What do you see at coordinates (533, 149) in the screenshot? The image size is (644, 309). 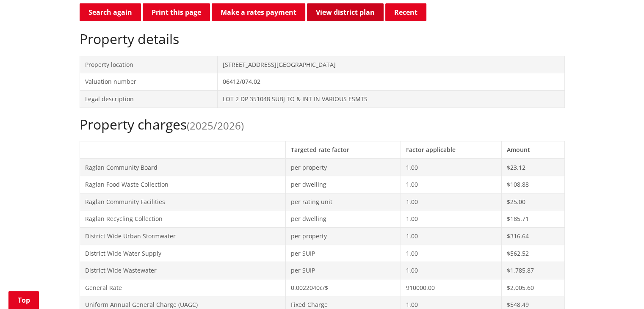 I see `th: Amount` at bounding box center [533, 149].